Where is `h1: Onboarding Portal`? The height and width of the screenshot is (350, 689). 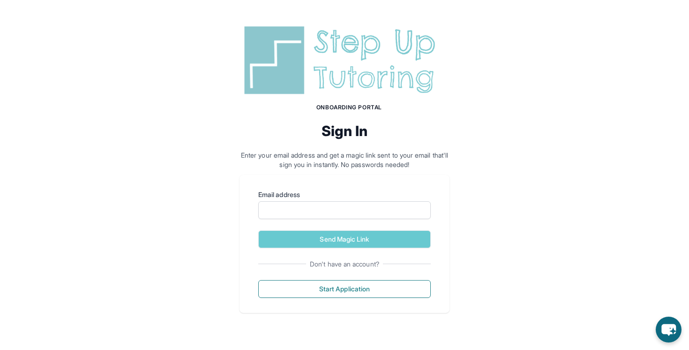 h1: Onboarding Portal is located at coordinates (349, 107).